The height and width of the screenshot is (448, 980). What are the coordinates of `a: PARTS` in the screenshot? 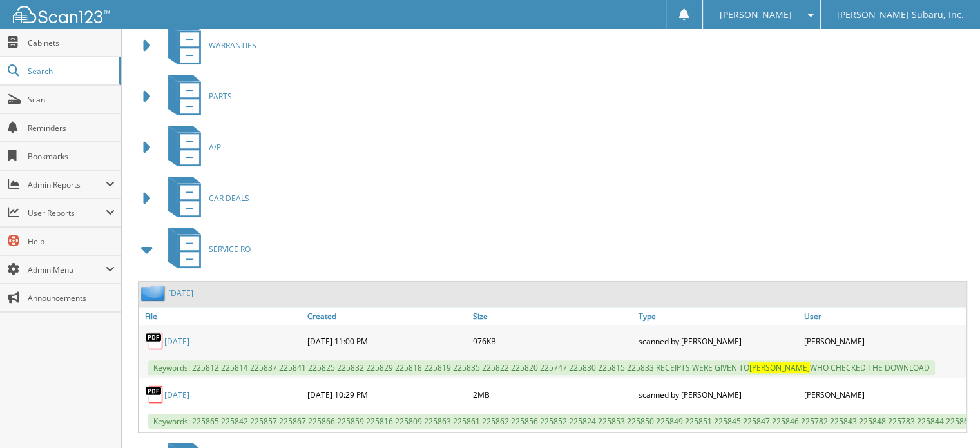 It's located at (196, 96).